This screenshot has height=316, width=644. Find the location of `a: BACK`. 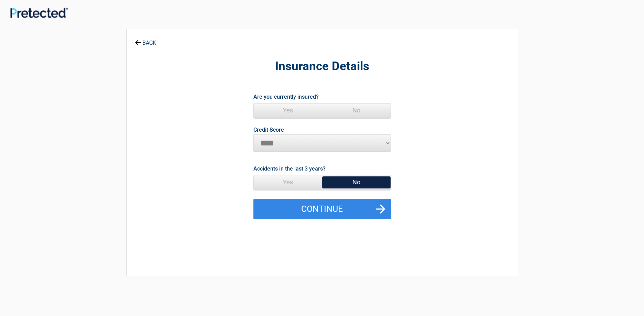

a: BACK is located at coordinates (145, 40).